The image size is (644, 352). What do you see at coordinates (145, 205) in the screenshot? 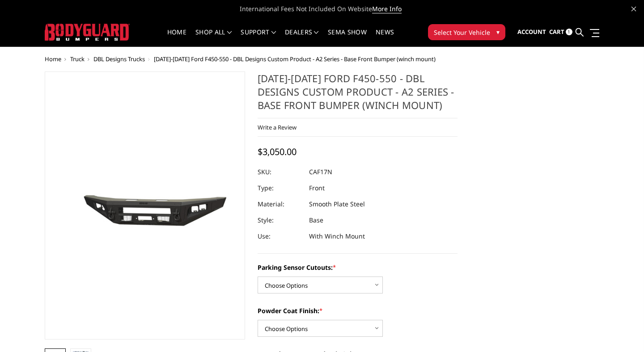
I see `img: 2017-2022 Ford F450-550 - DBL Designs Custom Product - A2 Series - Base Front Bumper (winch mount)` at bounding box center [145, 205].